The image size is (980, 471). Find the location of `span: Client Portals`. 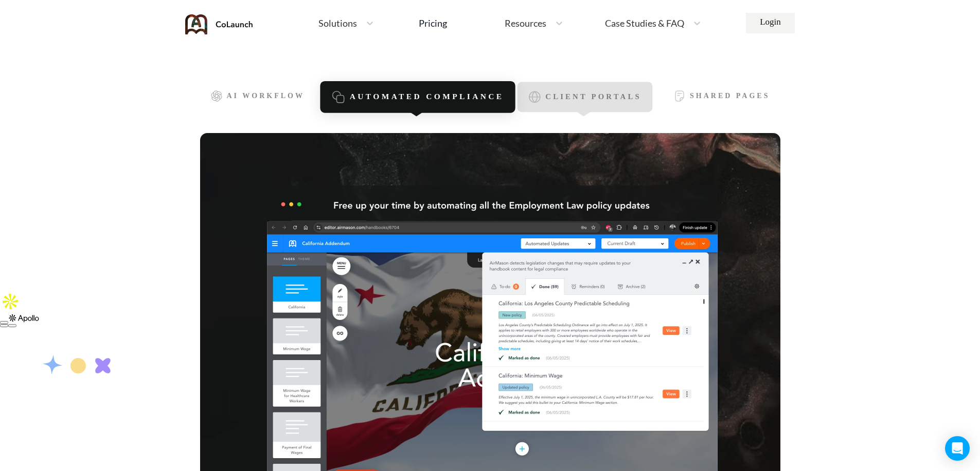

span: Client Portals is located at coordinates (593, 97).